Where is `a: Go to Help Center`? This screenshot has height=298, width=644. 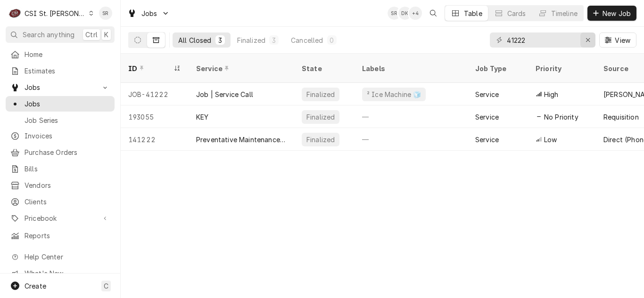 a: Go to Help Center is located at coordinates (60, 257).